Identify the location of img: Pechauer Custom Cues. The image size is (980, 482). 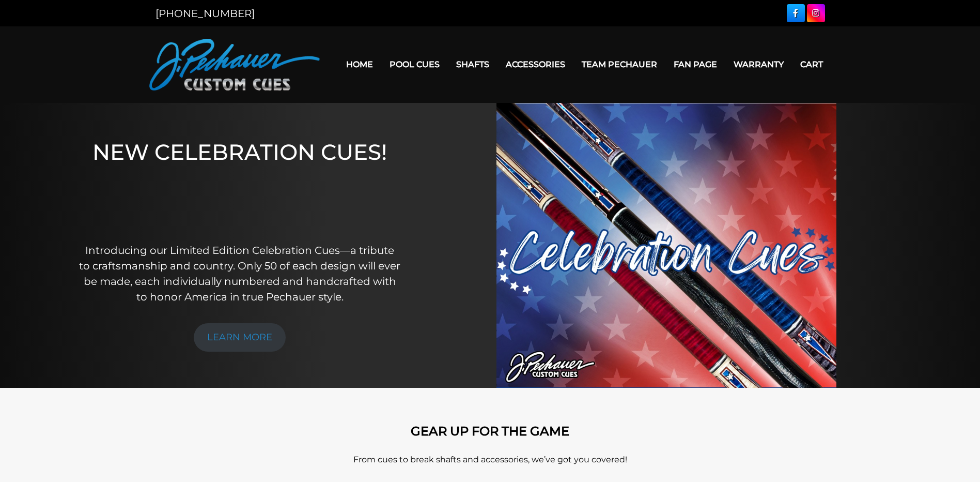
(234, 65).